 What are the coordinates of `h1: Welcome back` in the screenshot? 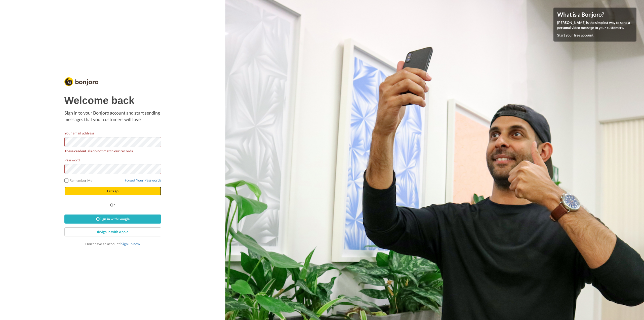 It's located at (113, 101).